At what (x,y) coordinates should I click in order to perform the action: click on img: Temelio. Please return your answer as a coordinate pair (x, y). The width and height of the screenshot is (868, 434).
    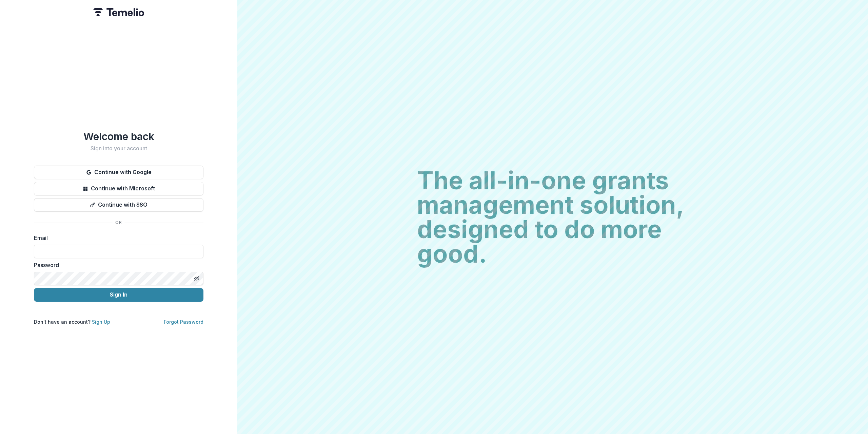
    Looking at the image, I should click on (119, 12).